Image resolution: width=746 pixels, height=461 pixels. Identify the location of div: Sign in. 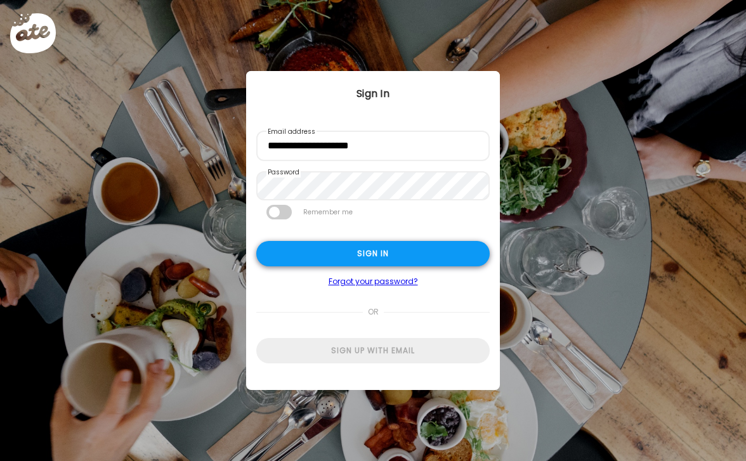
(373, 254).